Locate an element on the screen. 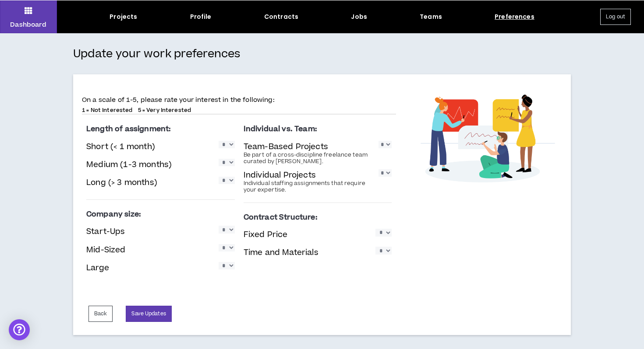 This screenshot has height=349, width=644. button: Log out is located at coordinates (615, 17).